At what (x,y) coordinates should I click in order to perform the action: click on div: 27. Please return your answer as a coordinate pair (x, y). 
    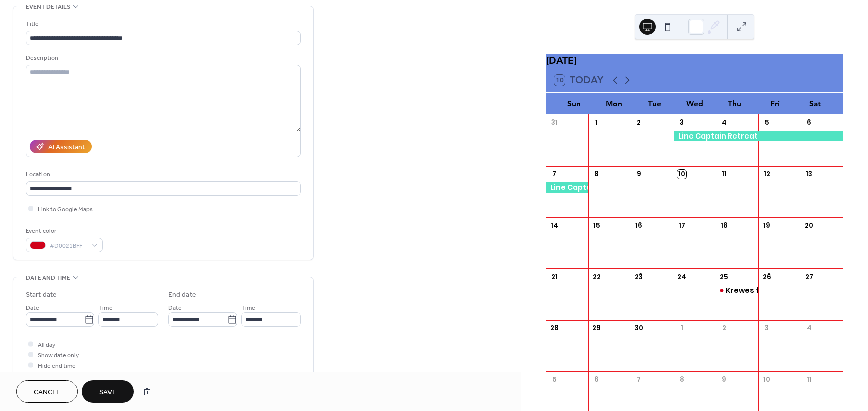
    Looking at the image, I should click on (809, 277).